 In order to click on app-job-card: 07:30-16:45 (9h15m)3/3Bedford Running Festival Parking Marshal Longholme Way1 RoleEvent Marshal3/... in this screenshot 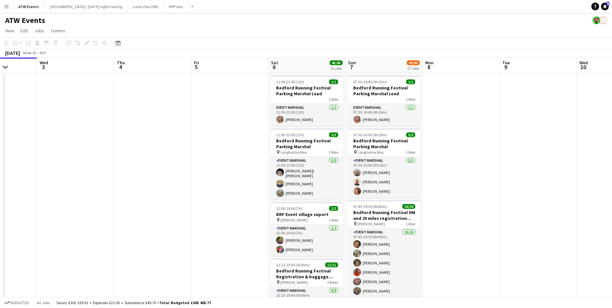, I will do `click(384, 163)`.